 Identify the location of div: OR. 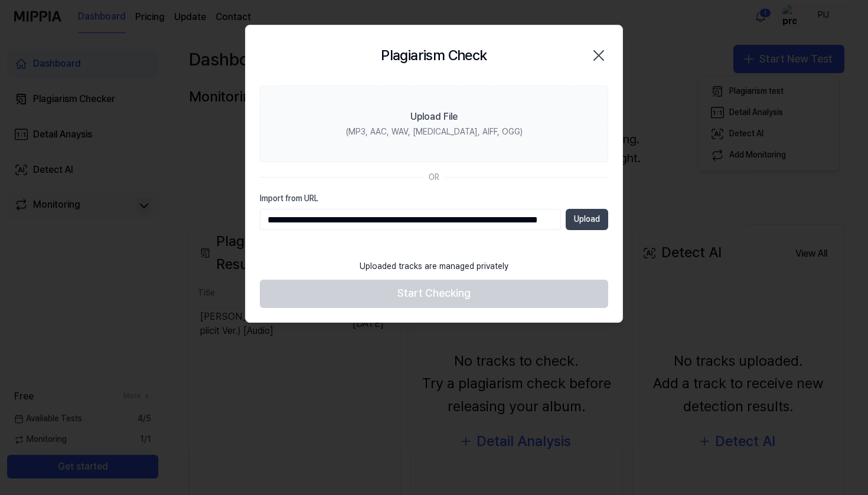
(434, 178).